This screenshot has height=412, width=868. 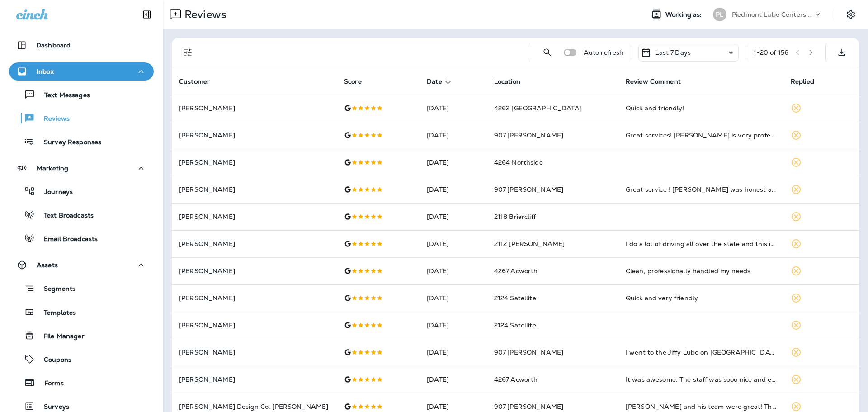 I want to click on span: 4264 Northside, so click(x=518, y=162).